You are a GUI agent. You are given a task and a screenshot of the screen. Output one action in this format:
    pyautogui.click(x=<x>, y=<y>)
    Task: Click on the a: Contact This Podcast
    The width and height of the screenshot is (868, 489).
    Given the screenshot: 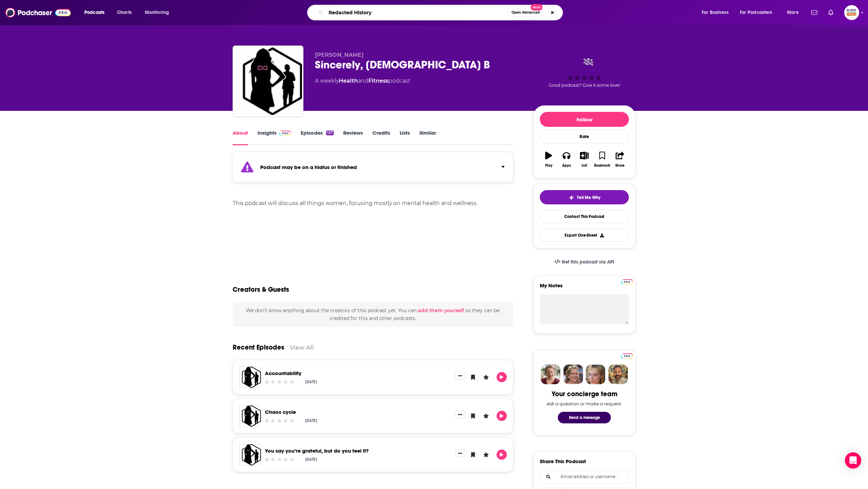 What is the action you would take?
    pyautogui.click(x=584, y=216)
    